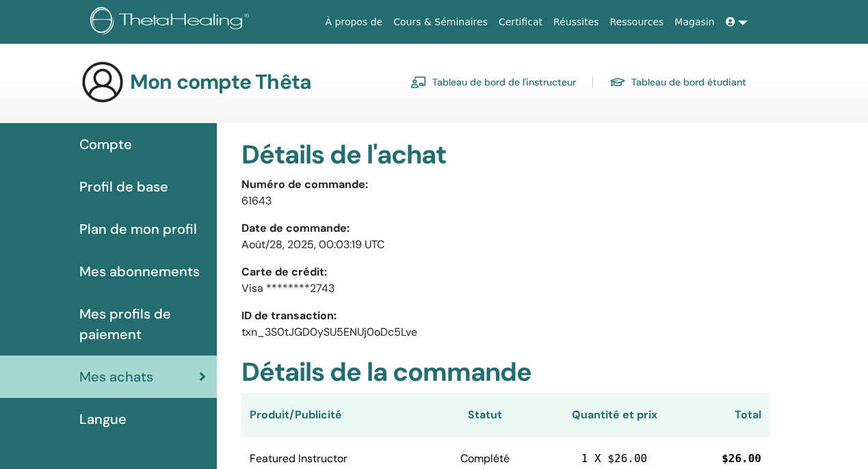  What do you see at coordinates (484, 415) in the screenshot?
I see `th: Statut` at bounding box center [484, 415].